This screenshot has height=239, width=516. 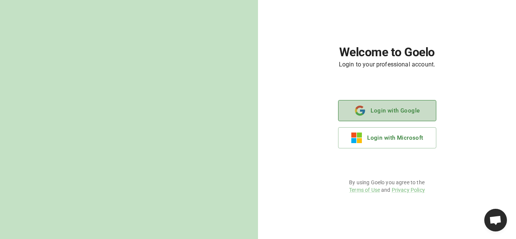 I want to click on h6: Login to your professional account., so click(x=387, y=65).